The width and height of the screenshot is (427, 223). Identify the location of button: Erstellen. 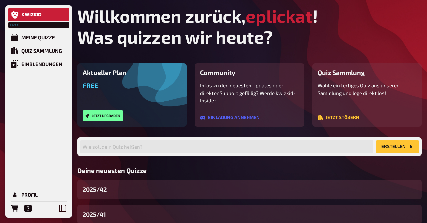
(397, 146).